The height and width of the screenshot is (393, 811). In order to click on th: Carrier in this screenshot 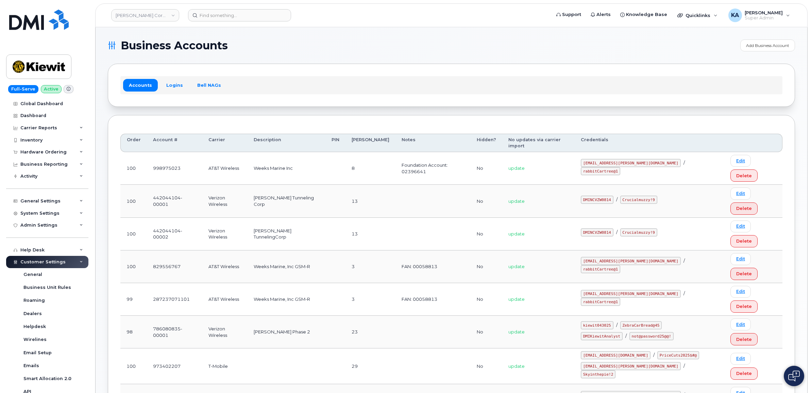, I will do `click(225, 143)`.